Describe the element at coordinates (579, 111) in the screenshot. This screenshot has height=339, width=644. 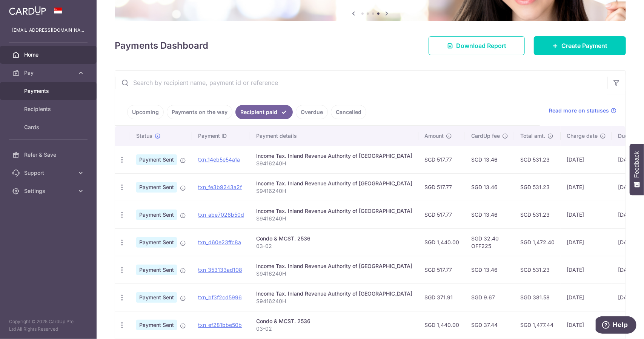
I see `span: Read more on statuses` at that location.